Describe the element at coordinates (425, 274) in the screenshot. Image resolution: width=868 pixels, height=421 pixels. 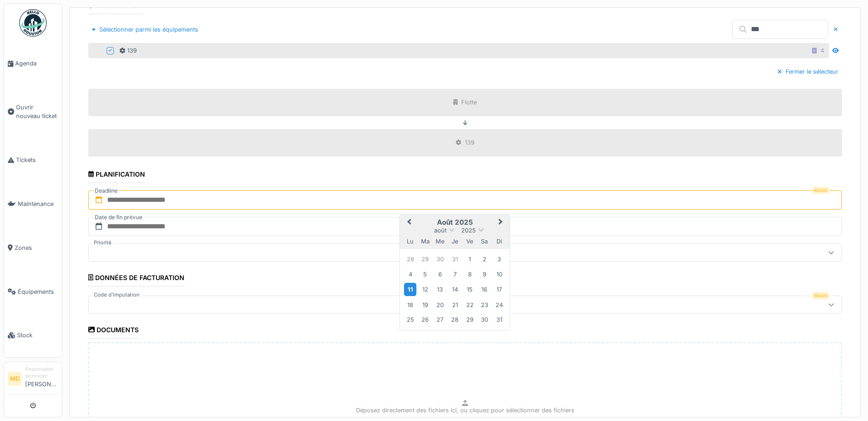
I see `div: Choose mardi 5 août 2025` at that location.